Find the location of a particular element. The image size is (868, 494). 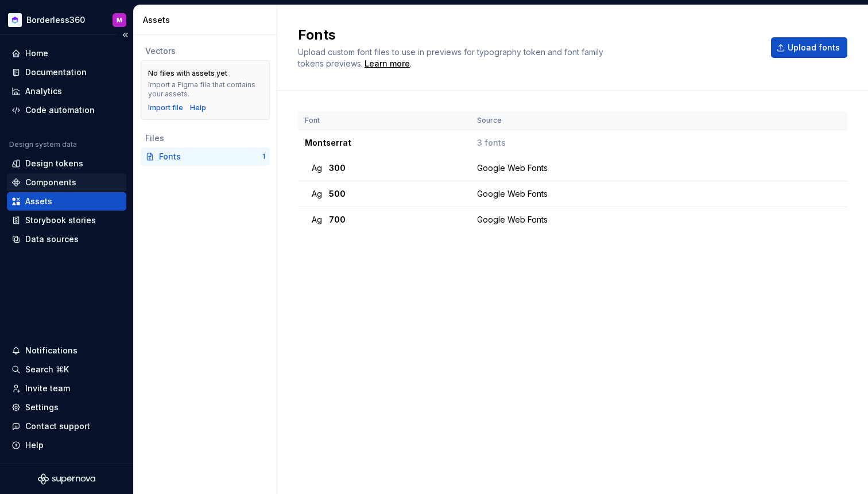

div: Contact support is located at coordinates (58, 426).